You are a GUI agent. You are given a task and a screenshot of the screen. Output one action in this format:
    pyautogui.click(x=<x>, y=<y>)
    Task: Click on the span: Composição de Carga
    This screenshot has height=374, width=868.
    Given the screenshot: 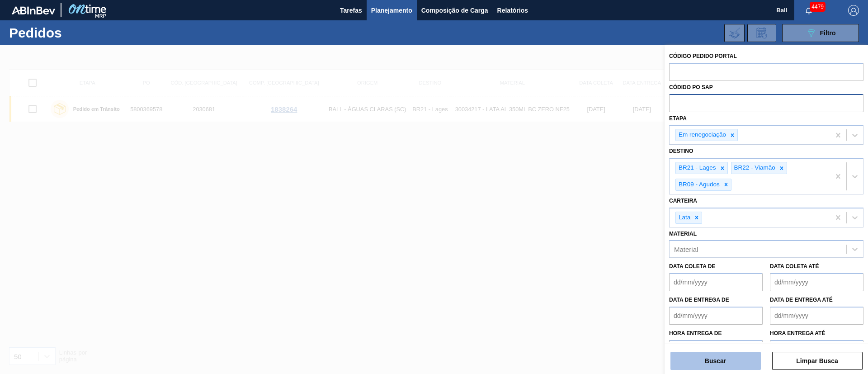 What is the action you would take?
    pyautogui.click(x=455, y=10)
    